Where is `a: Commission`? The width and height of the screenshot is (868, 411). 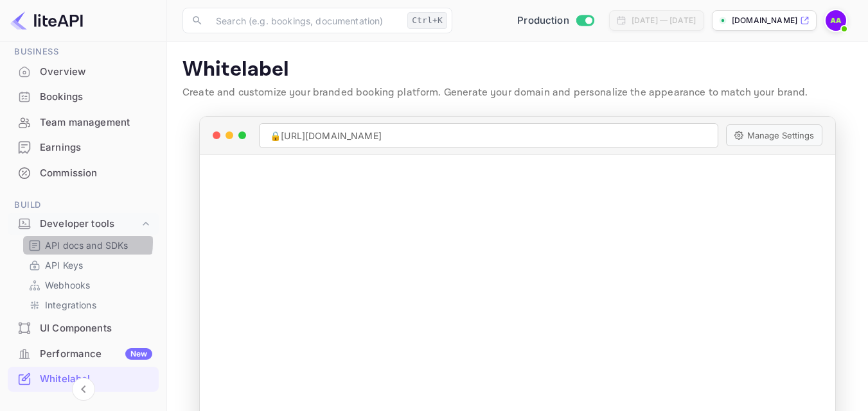 a: Commission is located at coordinates (82, 173).